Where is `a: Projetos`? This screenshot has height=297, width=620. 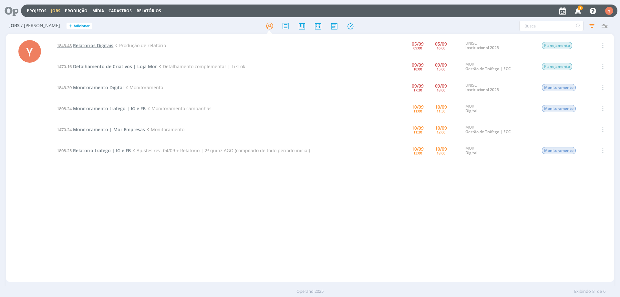 a: Projetos is located at coordinates (36, 11).